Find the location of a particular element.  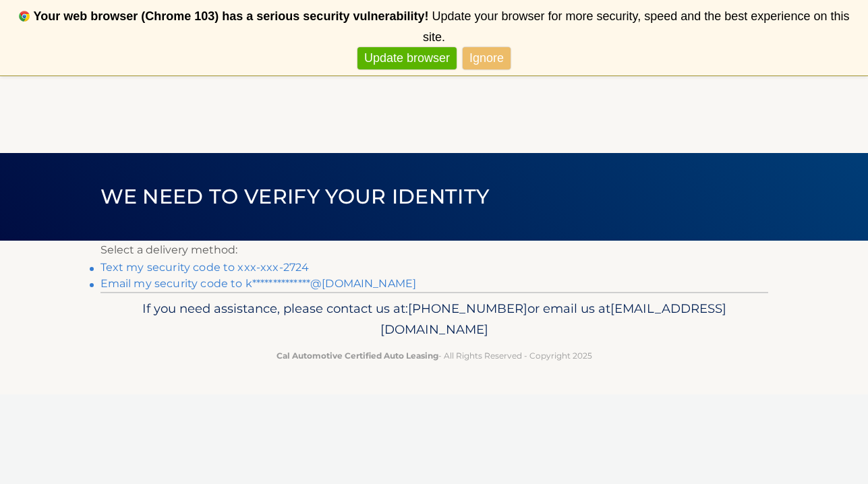

span: Update your browser for more security, speed and the best experience on this site. is located at coordinates (636, 26).